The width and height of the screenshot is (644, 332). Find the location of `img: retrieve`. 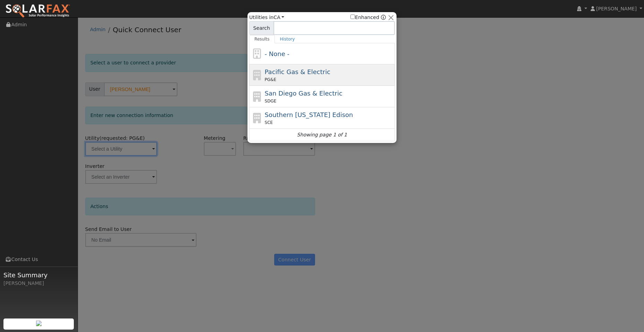

img: retrieve is located at coordinates (39, 324).